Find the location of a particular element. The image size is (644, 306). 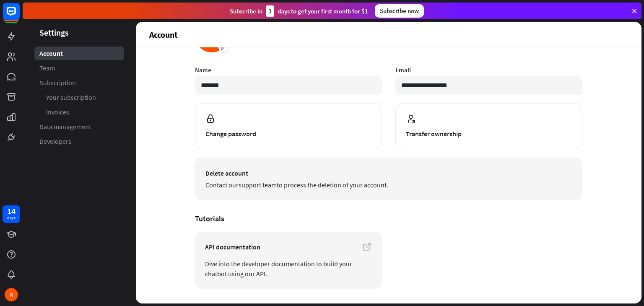

div: Subscribe in days to get your first month for $1 is located at coordinates (299, 11).